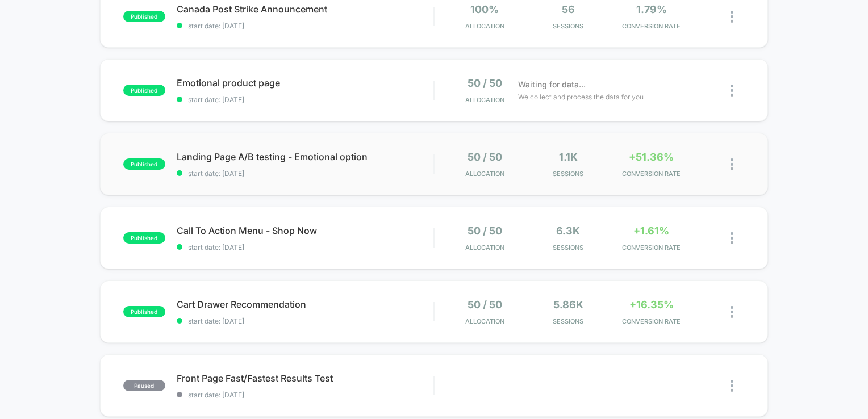  I want to click on span: Cart Drawer Recommendation, so click(305, 304).